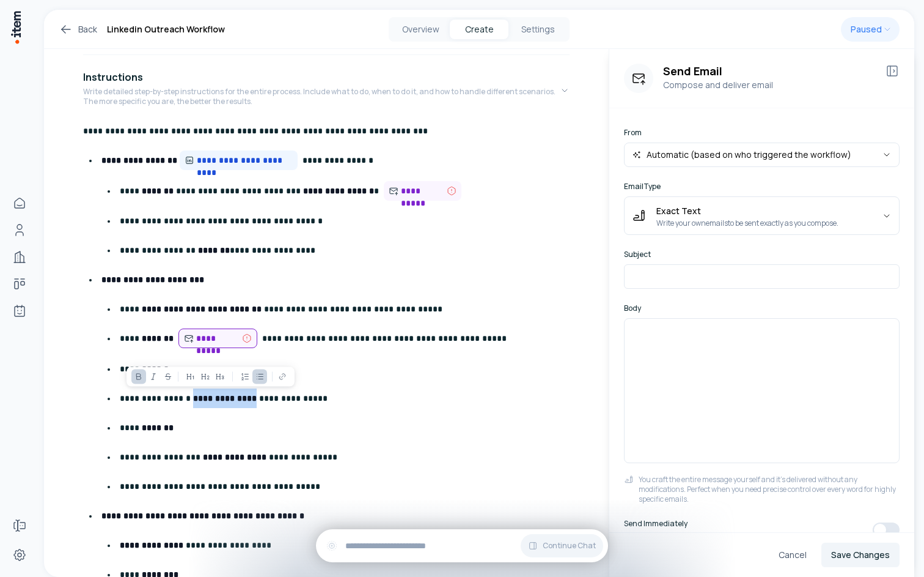  Describe the element at coordinates (761, 187) in the screenshot. I see `label: Email Type` at that location.